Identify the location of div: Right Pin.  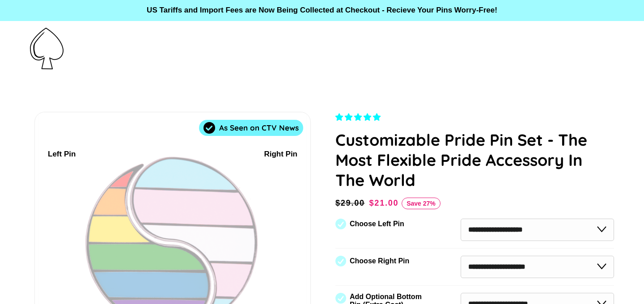
(280, 154).